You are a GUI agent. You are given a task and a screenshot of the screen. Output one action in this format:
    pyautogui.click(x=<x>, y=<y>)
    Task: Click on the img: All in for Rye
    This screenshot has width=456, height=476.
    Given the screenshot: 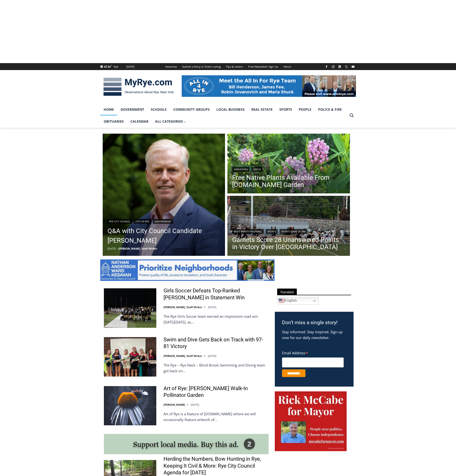 What is the action you would take?
    pyautogui.click(x=269, y=86)
    